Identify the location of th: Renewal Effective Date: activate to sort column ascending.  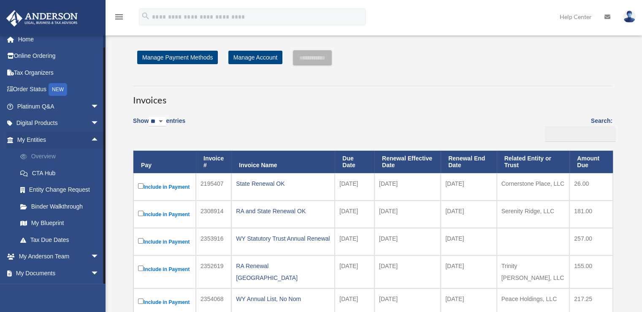
(407, 162).